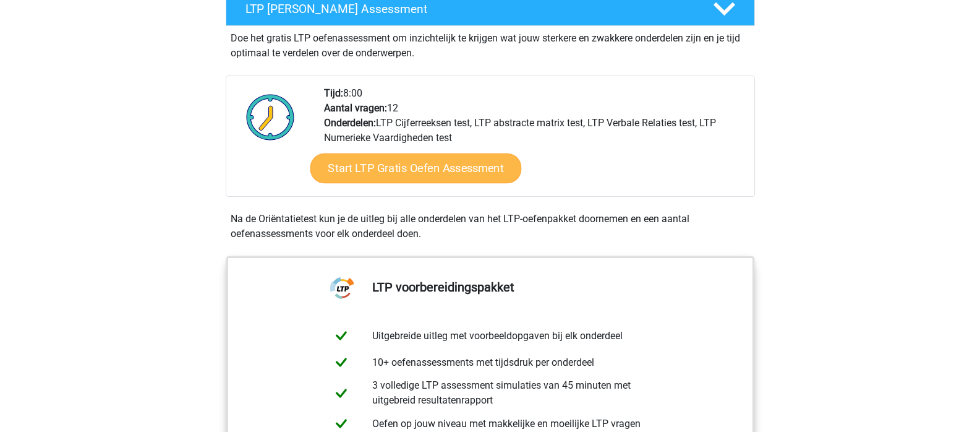 This screenshot has width=980, height=432. What do you see at coordinates (416, 168) in the screenshot?
I see `a: Start LTP Gratis Oefen Assessment` at bounding box center [416, 168].